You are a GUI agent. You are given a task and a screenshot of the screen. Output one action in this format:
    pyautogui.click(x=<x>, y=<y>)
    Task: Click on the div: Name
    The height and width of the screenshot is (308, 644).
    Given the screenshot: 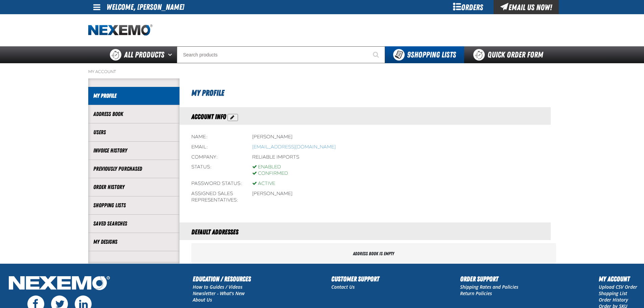 What is the action you would take?
    pyautogui.click(x=217, y=137)
    